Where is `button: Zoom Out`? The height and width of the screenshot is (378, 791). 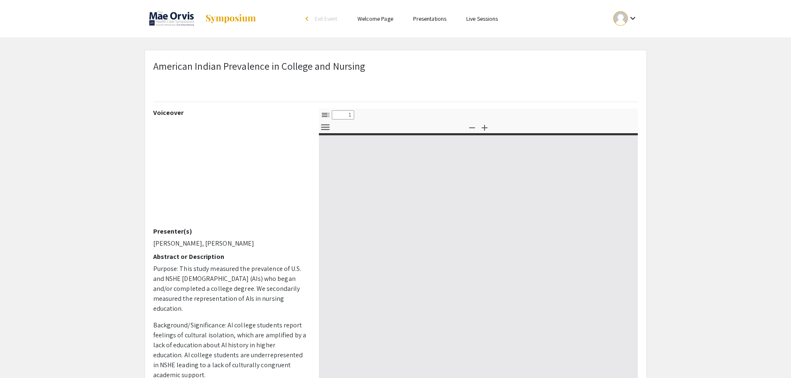 button: Zoom Out is located at coordinates (472, 127).